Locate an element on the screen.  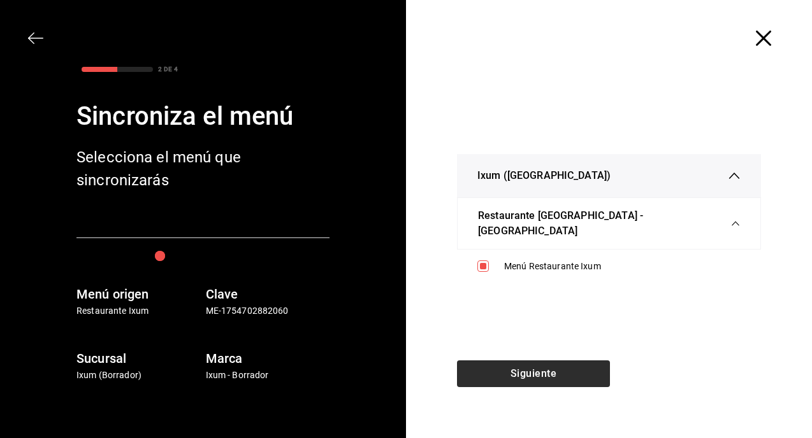
div: Menú Restaurante Ixum is located at coordinates (622, 266).